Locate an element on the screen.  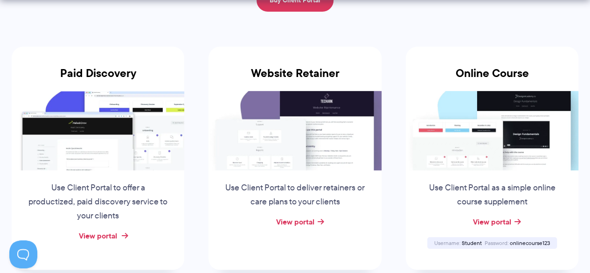
span: onlinecourse123 is located at coordinates (529, 242).